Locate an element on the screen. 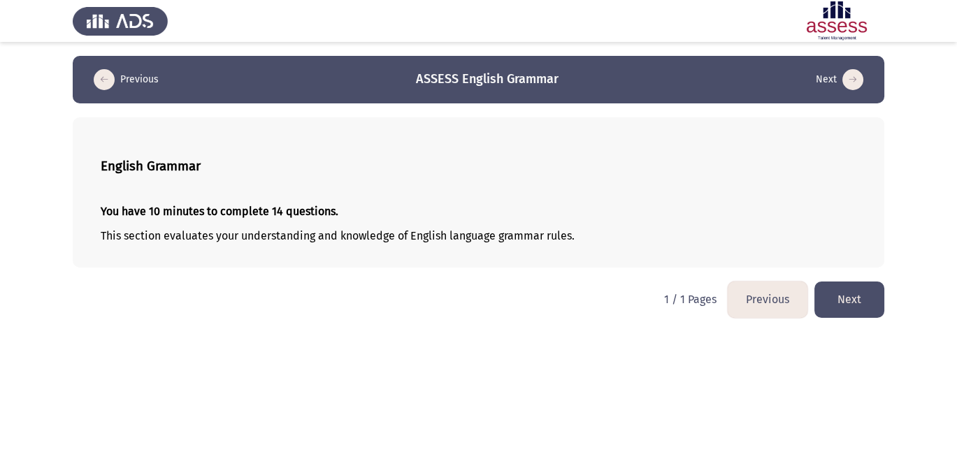  img: Assessment logo of ASSESS English Language Assessment (3 Module) (Ba - IB) is located at coordinates (837, 21).